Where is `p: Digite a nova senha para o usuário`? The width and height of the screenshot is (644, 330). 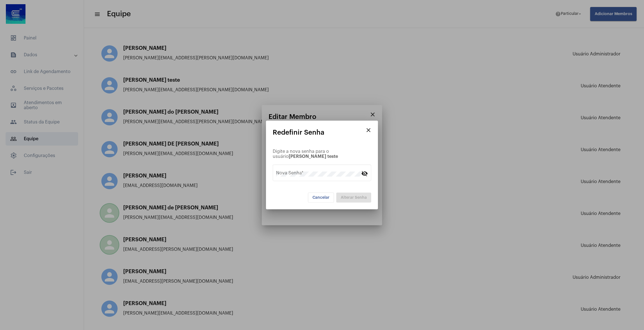 p: Digite a nova senha para o usuário is located at coordinates (322, 154).